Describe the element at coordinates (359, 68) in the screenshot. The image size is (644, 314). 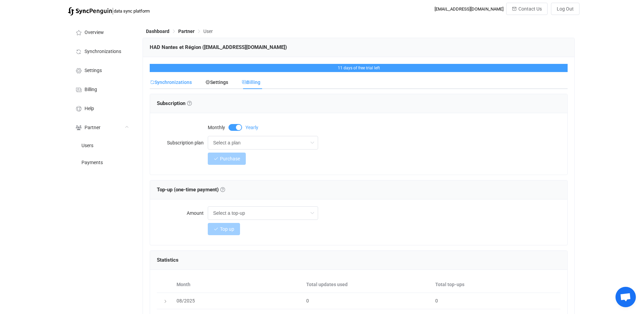
I see `span: 11 days of free trial left` at that location.